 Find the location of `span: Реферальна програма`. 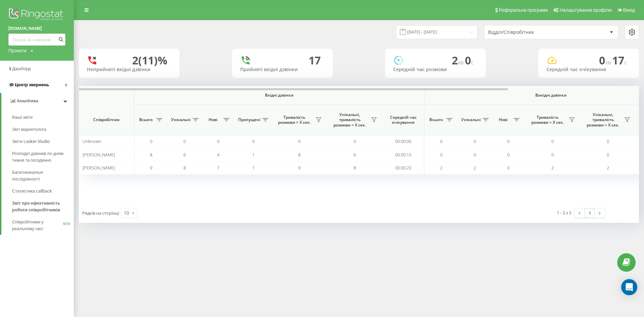

span: Реферальна програма is located at coordinates (523, 10).